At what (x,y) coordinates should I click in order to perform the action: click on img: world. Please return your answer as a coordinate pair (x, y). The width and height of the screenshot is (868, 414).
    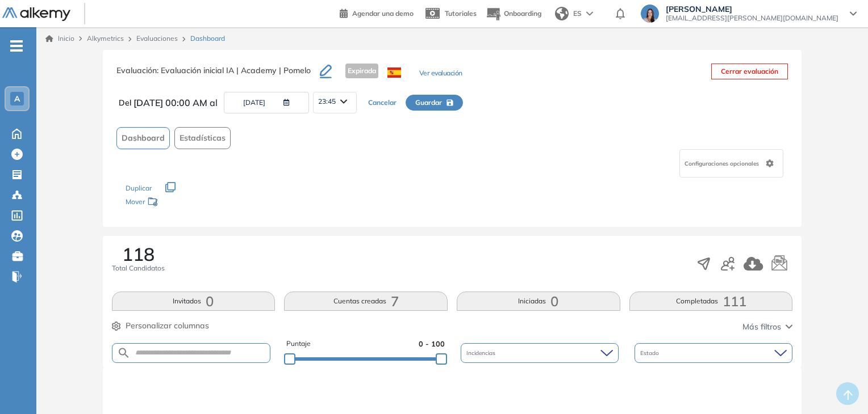
    Looking at the image, I should click on (562, 14).